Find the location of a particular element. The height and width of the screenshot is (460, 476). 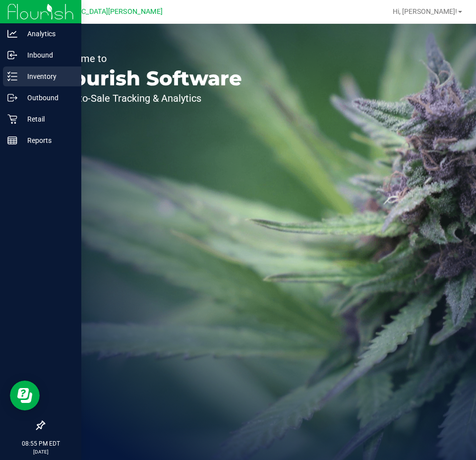

p: Analytics is located at coordinates (47, 34).